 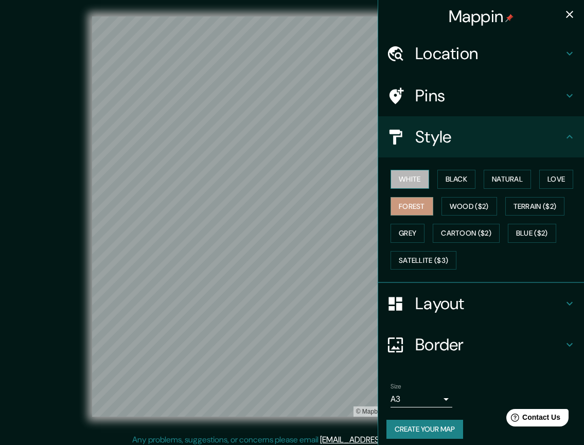 What do you see at coordinates (466, 233) in the screenshot?
I see `button: Cartoon ($2)` at bounding box center [466, 233].